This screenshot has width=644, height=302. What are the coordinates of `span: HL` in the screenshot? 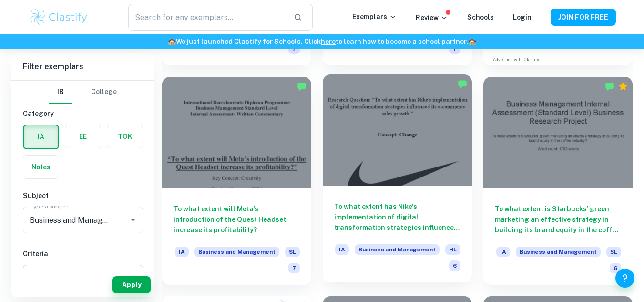 It's located at (453, 249).